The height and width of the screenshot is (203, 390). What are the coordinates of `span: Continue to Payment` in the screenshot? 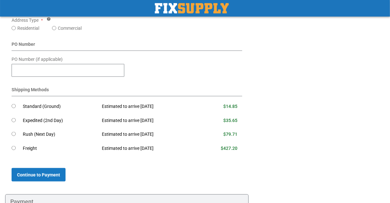 It's located at (39, 175).